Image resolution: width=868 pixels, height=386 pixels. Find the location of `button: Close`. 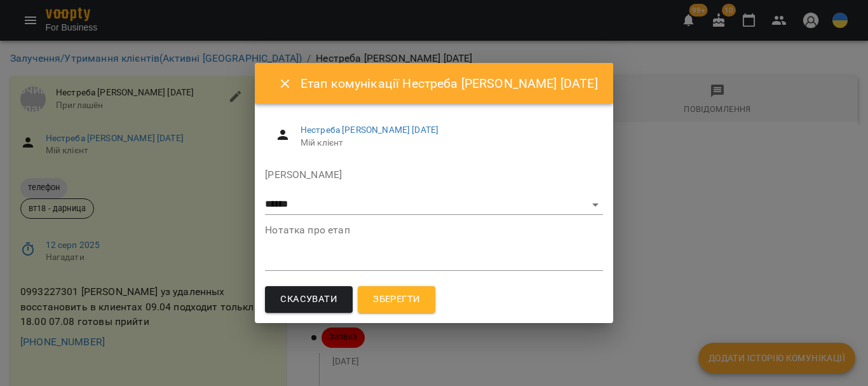

button: Close is located at coordinates (285, 84).